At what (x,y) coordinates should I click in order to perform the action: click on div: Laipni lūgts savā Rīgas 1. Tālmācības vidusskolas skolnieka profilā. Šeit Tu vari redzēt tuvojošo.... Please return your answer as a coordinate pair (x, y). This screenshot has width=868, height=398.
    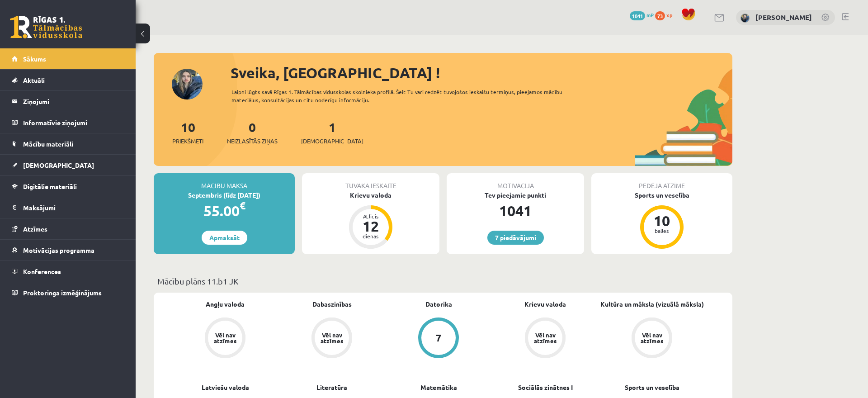
    Looking at the image, I should click on (405, 96).